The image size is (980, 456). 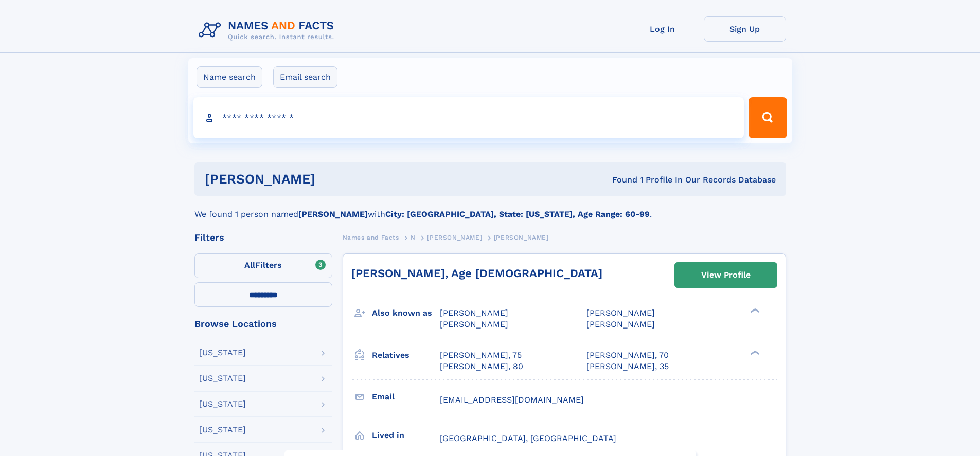 What do you see at coordinates (490, 209) in the screenshot?
I see `div: We found 1 person named with .` at bounding box center [490, 209].